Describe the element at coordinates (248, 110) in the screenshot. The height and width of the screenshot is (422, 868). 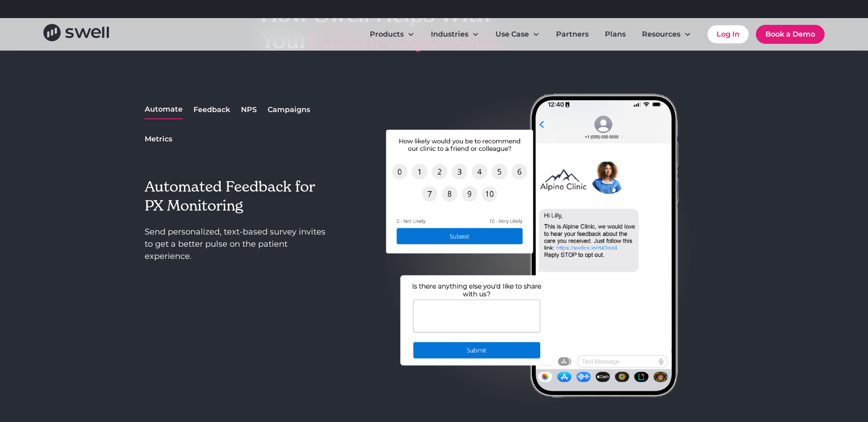
I see `div: NPS` at that location.